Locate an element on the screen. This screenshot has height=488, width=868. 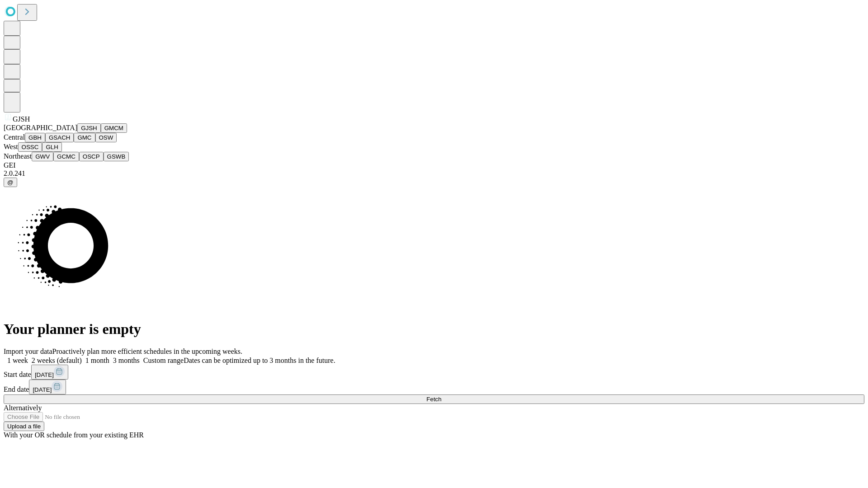
button: GBH is located at coordinates (35, 137).